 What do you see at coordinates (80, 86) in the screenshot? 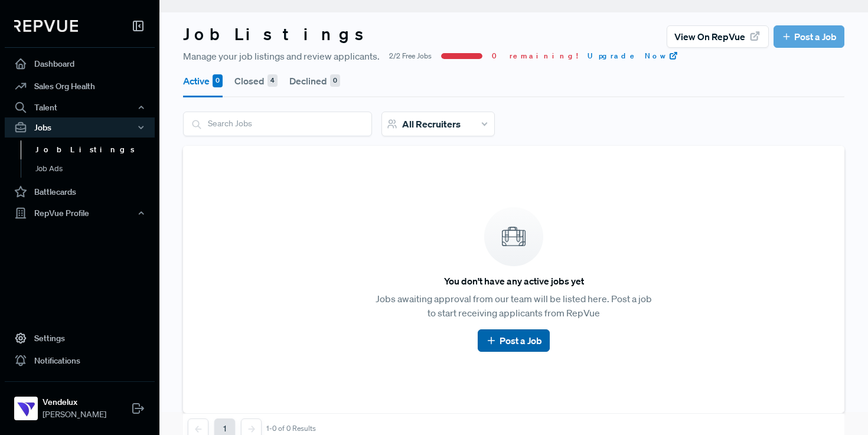
I see `a: Sales Org Health` at bounding box center [80, 86].